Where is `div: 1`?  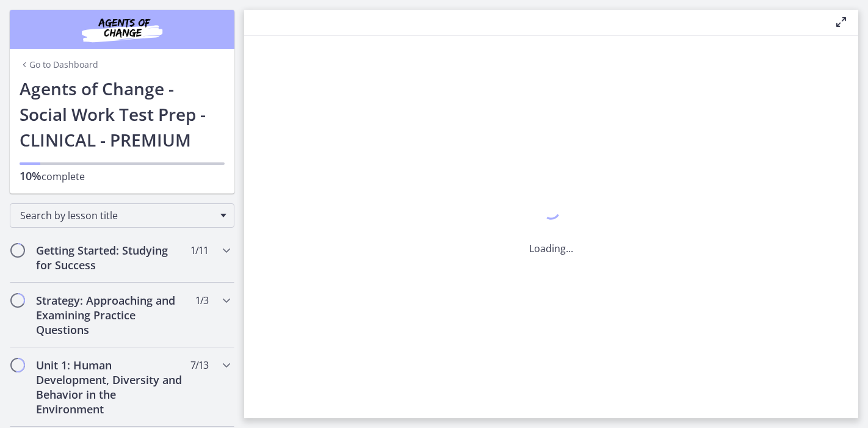
div: 1 is located at coordinates (551, 213).